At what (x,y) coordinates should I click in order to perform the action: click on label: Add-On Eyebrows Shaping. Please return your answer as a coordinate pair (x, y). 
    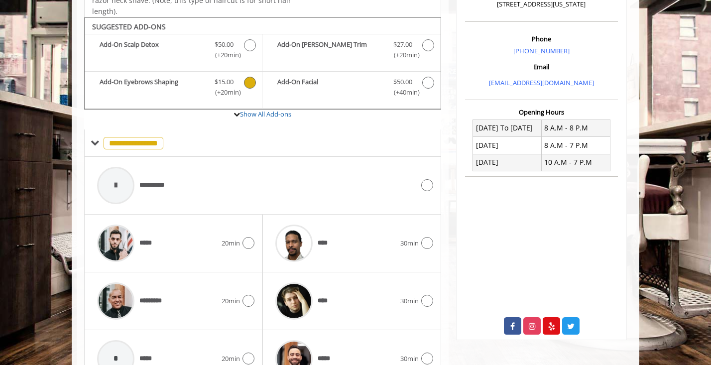
    Looking at the image, I should click on (173, 88).